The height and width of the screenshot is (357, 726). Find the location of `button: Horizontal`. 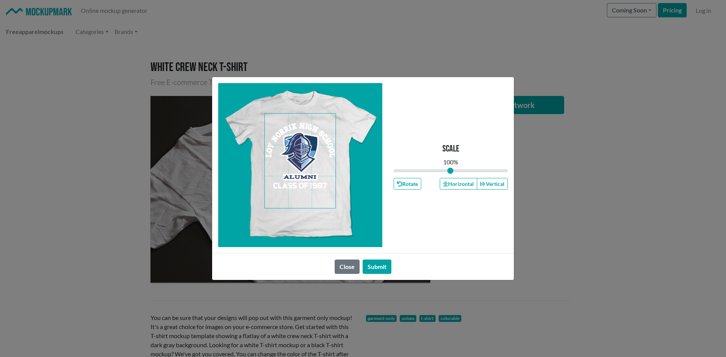

button: Horizontal is located at coordinates (458, 184).